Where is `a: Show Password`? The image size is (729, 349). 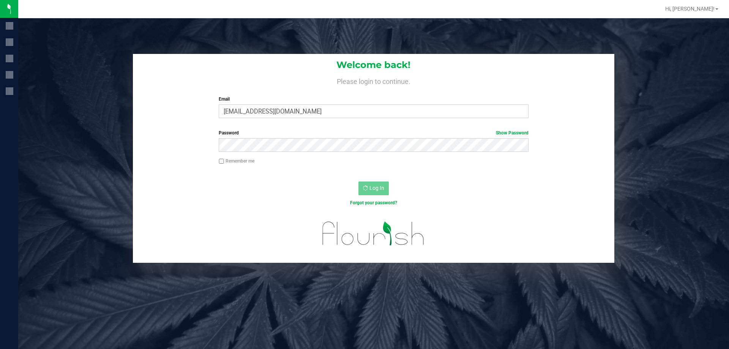
a: Show Password is located at coordinates (512, 133).